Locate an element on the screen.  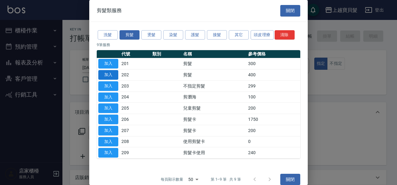
button: 頭皮理療 is located at coordinates (262, 35).